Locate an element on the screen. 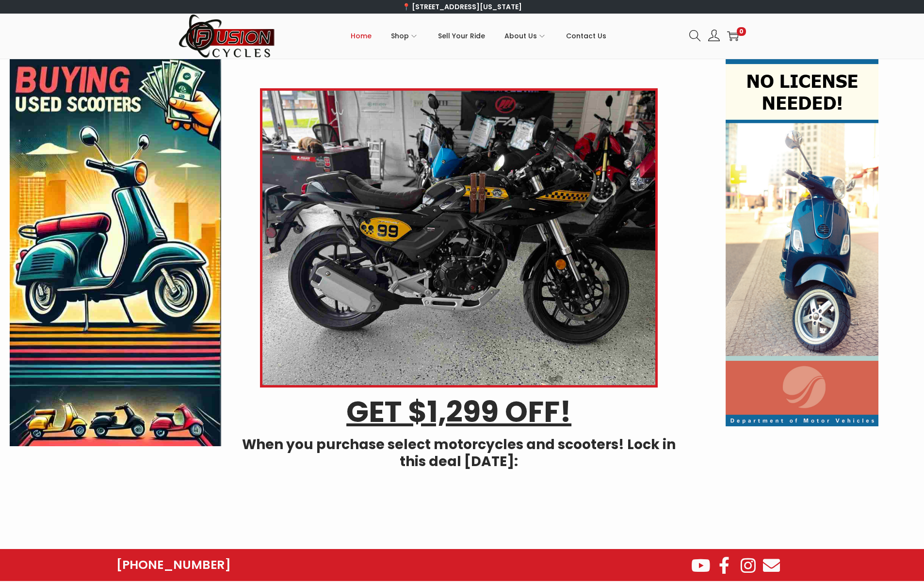  a: About Us is located at coordinates (526, 36).